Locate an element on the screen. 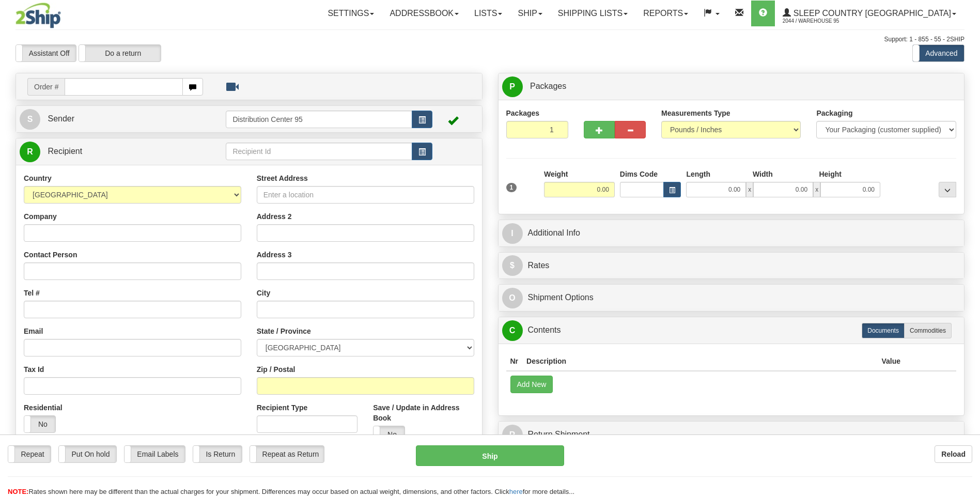 This screenshot has width=980, height=497. a: R Recipient is located at coordinates (111, 151).